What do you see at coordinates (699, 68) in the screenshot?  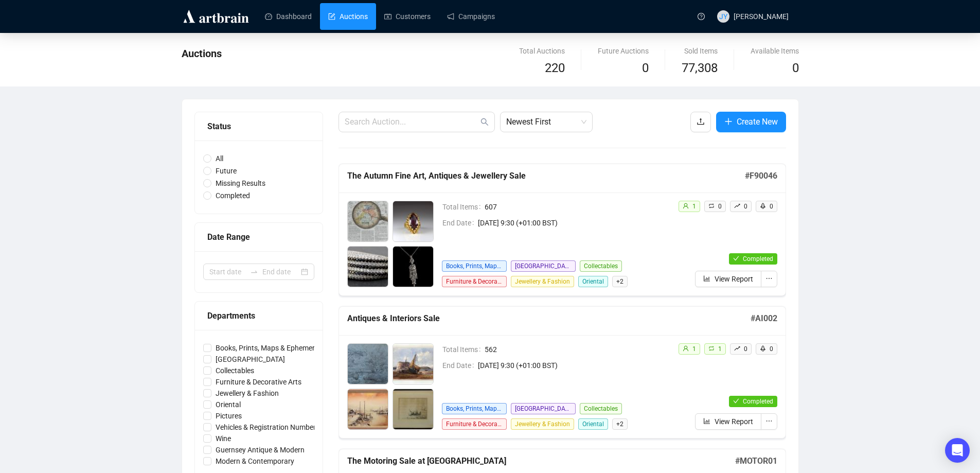 I see `span: 77,308` at bounding box center [699, 68].